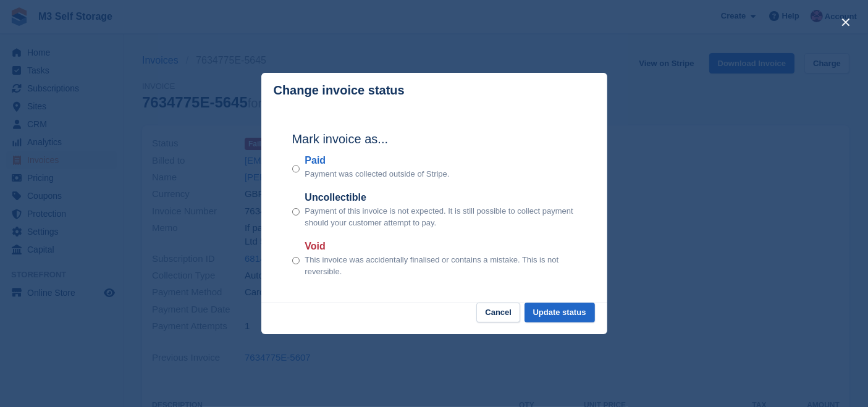 This screenshot has width=868, height=407. I want to click on label: Paid, so click(377, 160).